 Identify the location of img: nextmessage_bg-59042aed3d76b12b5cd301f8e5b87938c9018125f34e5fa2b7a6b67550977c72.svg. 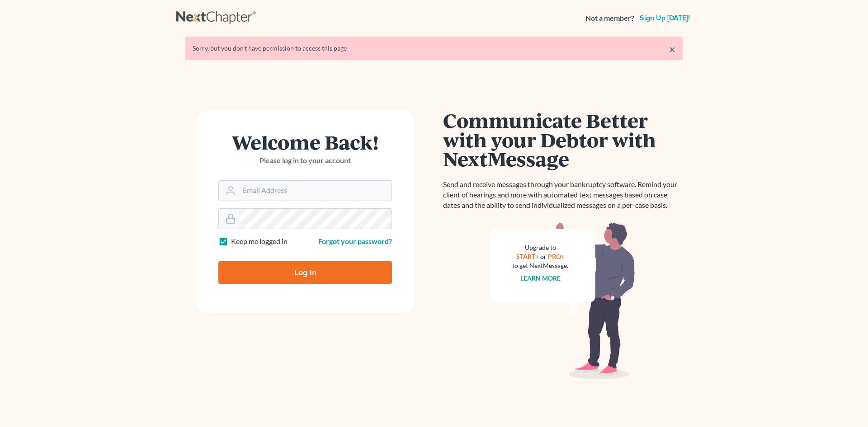
(563, 301).